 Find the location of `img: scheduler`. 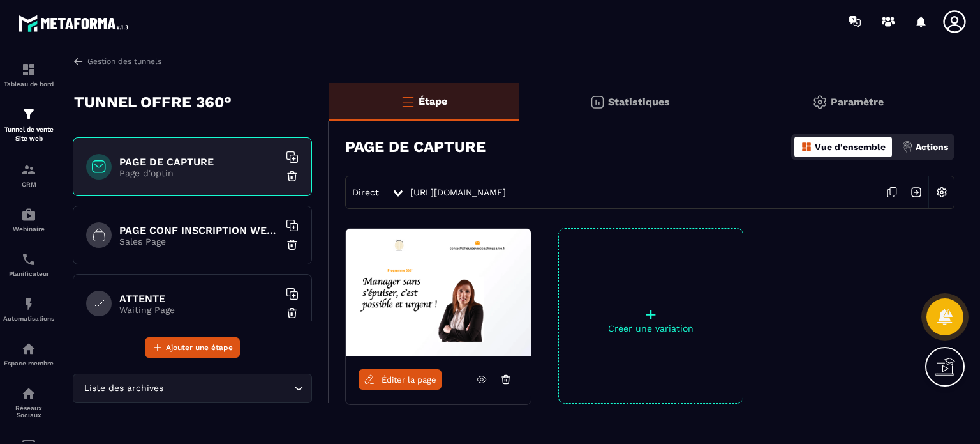

img: scheduler is located at coordinates (29, 259).